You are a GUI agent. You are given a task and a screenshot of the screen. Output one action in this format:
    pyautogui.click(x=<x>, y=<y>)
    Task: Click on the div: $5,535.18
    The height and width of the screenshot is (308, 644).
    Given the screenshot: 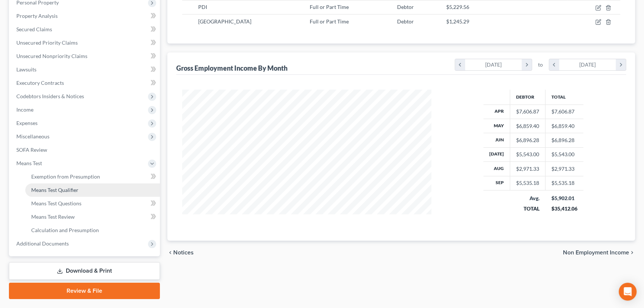 What is the action you would take?
    pyautogui.click(x=528, y=183)
    